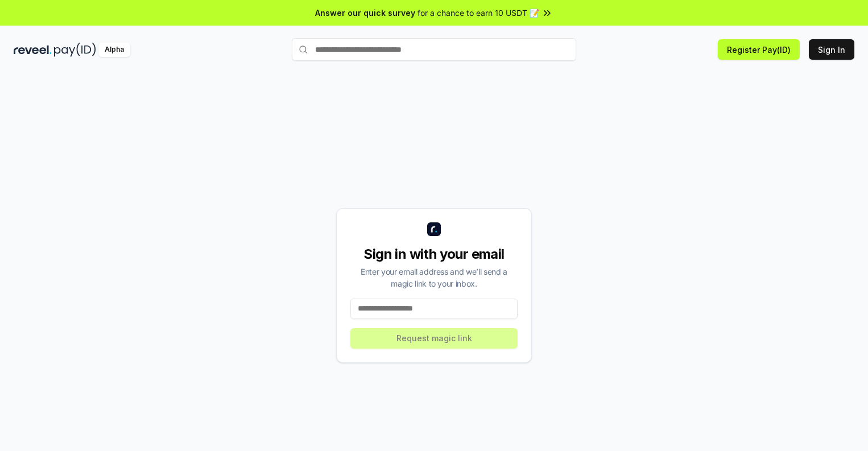 The height and width of the screenshot is (451, 868). What do you see at coordinates (114, 49) in the screenshot?
I see `div: Alpha` at bounding box center [114, 49].